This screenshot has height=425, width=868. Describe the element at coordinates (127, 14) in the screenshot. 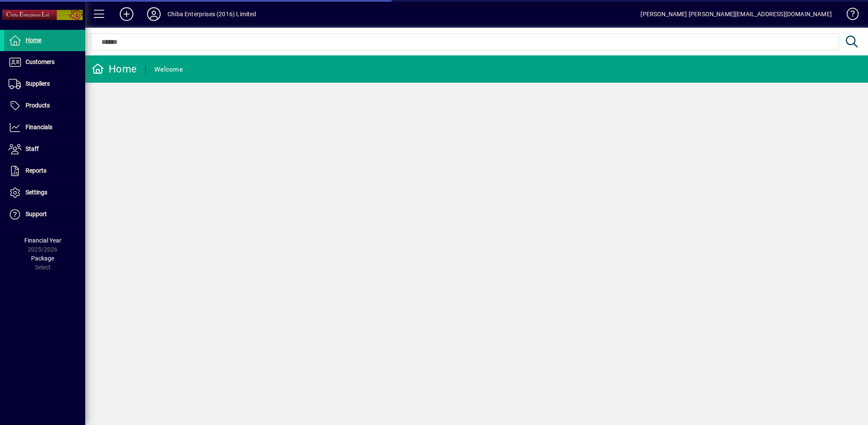

I see `button: Add` at that location.